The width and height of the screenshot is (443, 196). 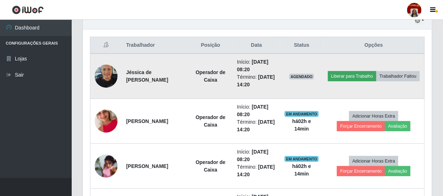 I want to click on img: CoreUI Logo, so click(x=28, y=10).